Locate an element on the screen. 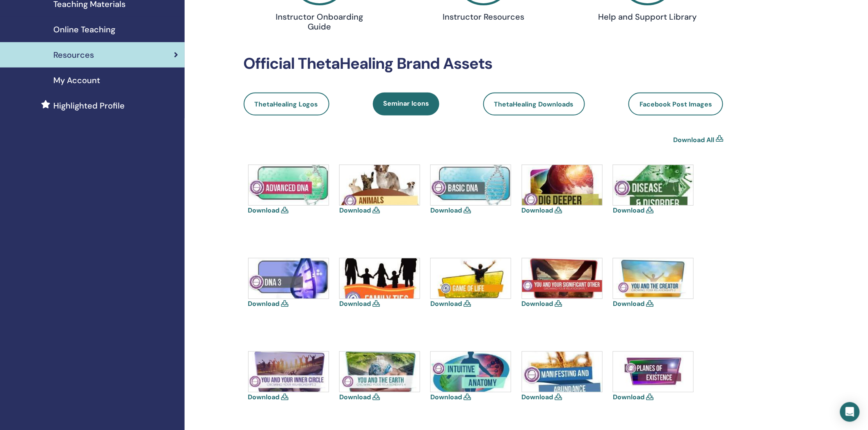 The height and width of the screenshot is (430, 868). a: Seminar Icons is located at coordinates (406, 104).